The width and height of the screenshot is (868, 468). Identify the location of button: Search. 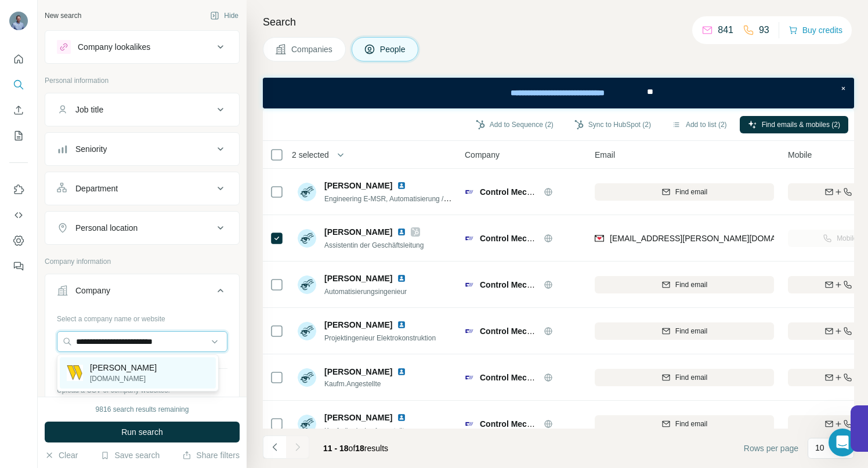
(19, 85).